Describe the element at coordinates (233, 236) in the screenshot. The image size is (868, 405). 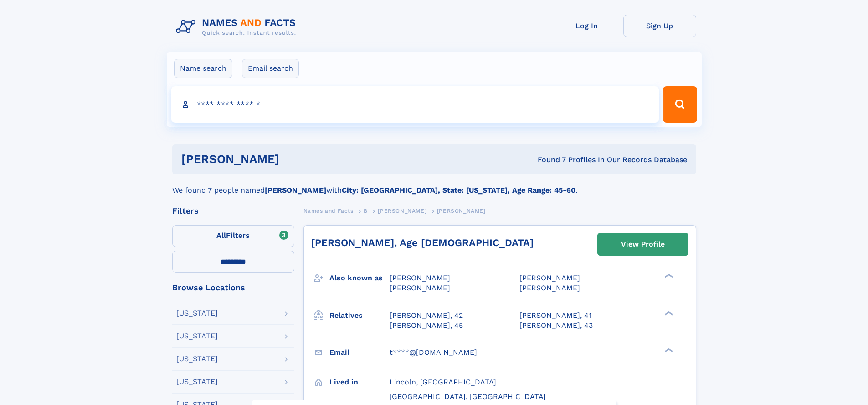
I see `label: Filters` at that location.